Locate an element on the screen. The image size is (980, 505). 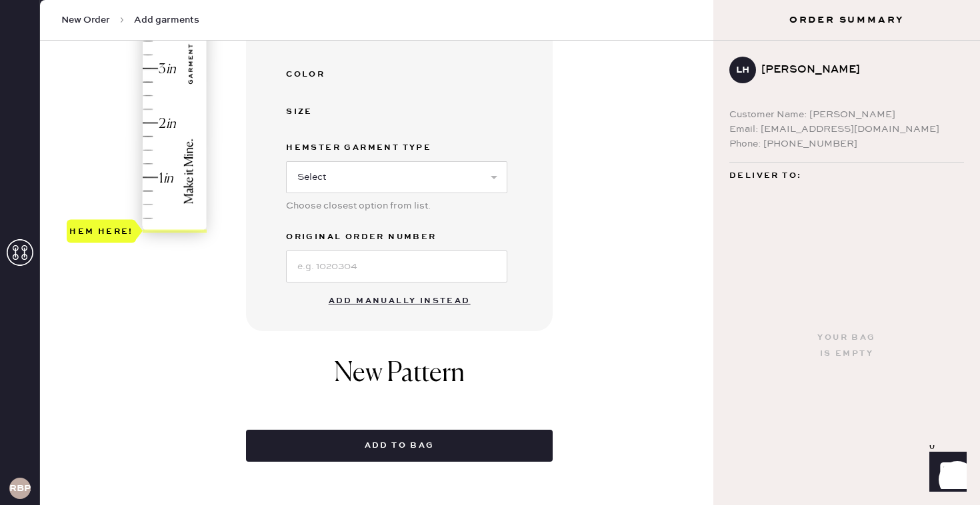
div: Hem here! is located at coordinates (102, 232).